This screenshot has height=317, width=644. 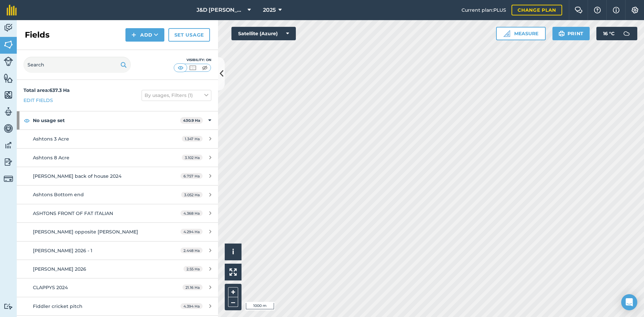 What do you see at coordinates (630, 302) in the screenshot?
I see `div: Open Intercom Messenger` at bounding box center [630, 302].